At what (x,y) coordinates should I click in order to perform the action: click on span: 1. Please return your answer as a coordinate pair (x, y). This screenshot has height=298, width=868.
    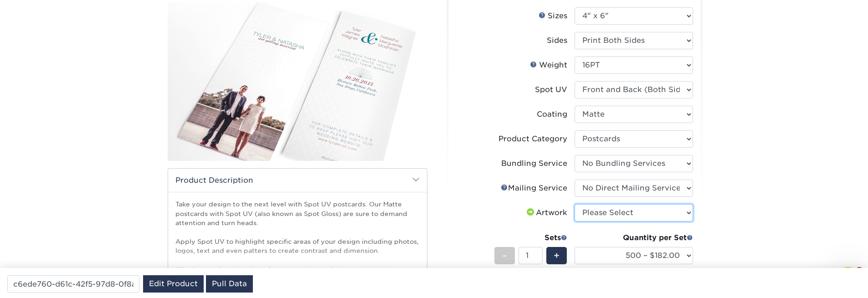
    Looking at the image, I should click on (859, 271).